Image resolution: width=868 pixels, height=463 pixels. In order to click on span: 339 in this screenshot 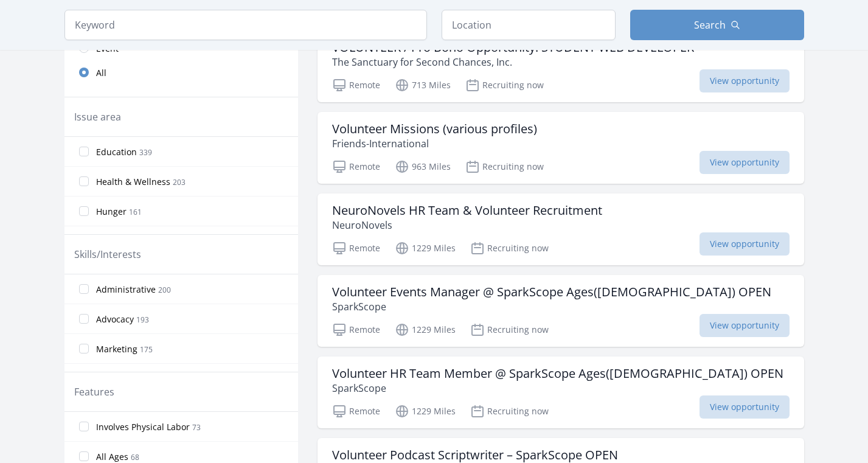, I will do `click(146, 152)`.